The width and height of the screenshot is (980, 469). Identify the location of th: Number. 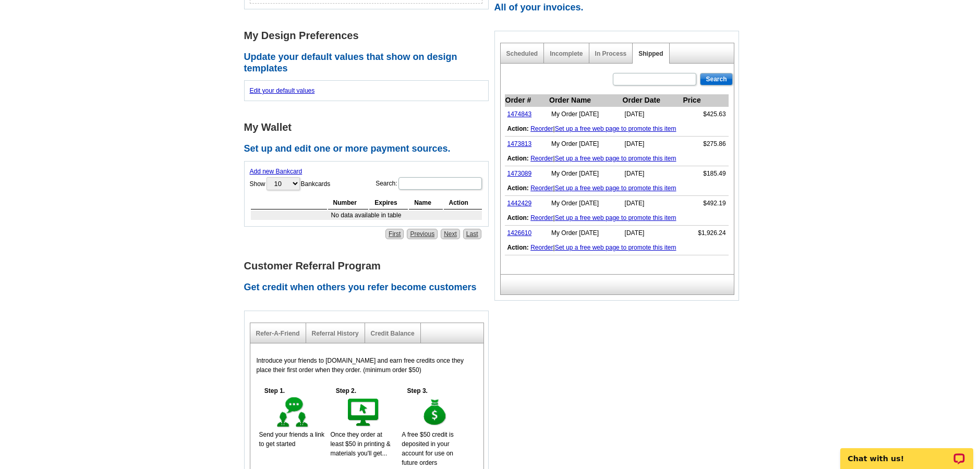
(349, 203).